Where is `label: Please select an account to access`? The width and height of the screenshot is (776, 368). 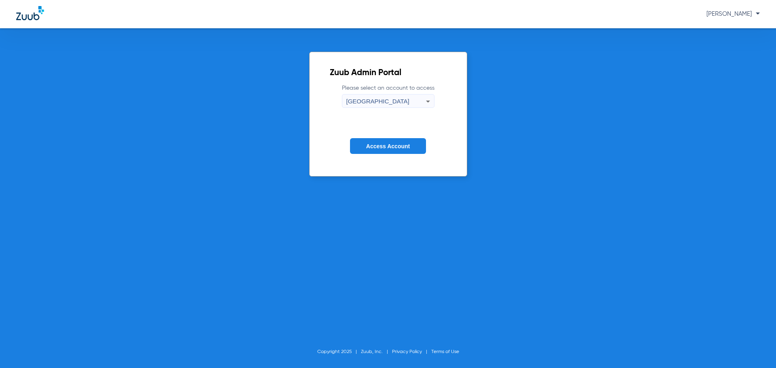 label: Please select an account to access is located at coordinates (388, 96).